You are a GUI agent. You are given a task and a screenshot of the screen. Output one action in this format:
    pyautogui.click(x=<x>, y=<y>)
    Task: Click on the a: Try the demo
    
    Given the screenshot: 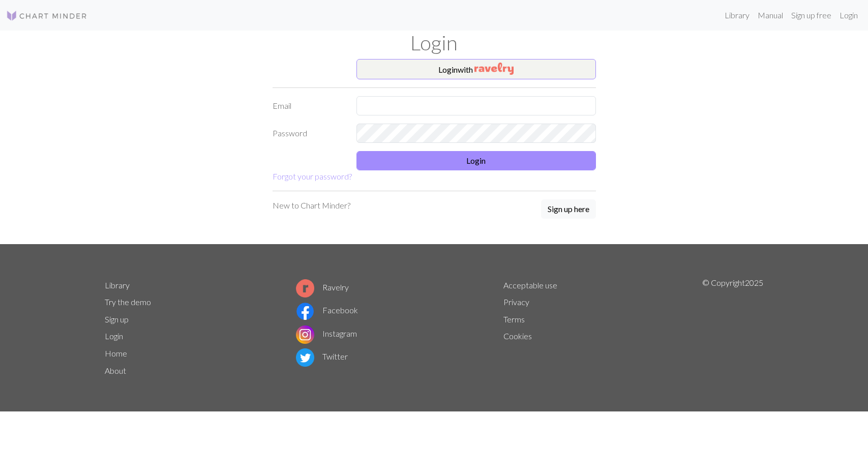 What is the action you would take?
    pyautogui.click(x=127, y=302)
    